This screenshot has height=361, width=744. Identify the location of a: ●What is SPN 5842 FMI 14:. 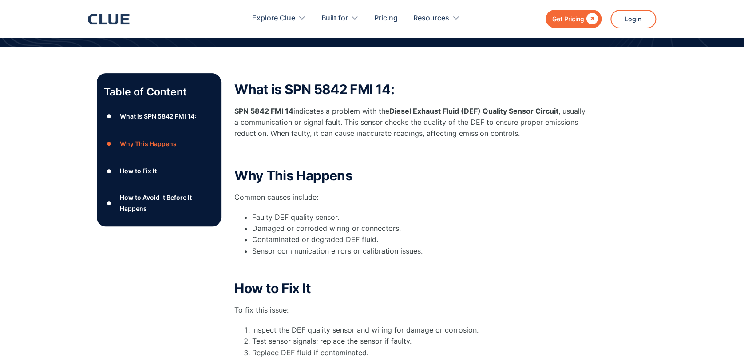
(159, 116).